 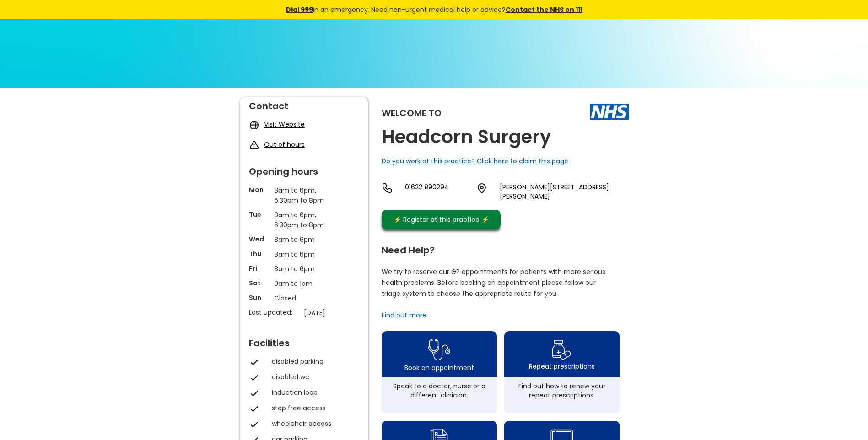 I want to click on h2: Headcorn Surgery, so click(x=466, y=137).